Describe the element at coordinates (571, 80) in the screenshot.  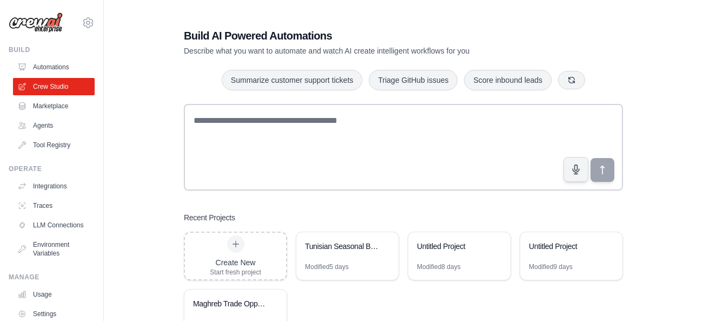
I see `button: Get new suggestions` at that location.